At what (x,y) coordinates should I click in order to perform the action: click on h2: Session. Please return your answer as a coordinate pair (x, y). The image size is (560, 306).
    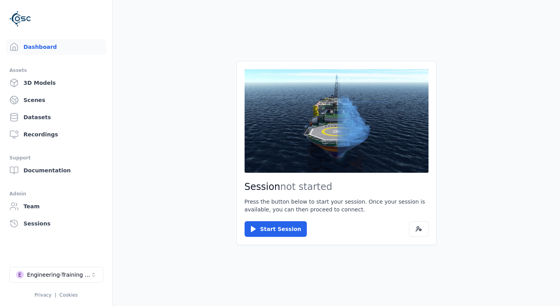
    Looking at the image, I should click on (336, 187).